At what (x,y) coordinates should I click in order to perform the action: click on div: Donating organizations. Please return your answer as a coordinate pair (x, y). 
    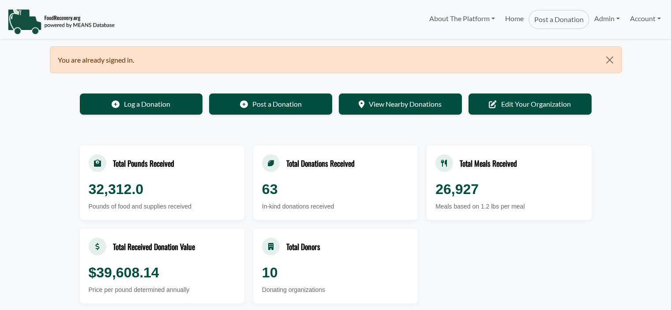
    Looking at the image, I should click on (335, 290).